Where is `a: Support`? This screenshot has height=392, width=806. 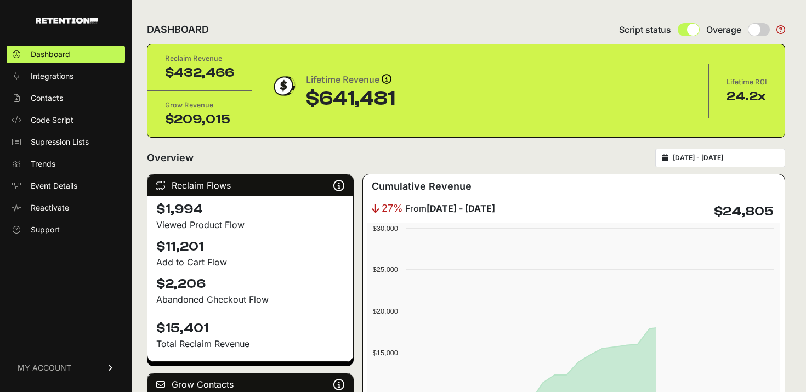
a: Support is located at coordinates (66, 230).